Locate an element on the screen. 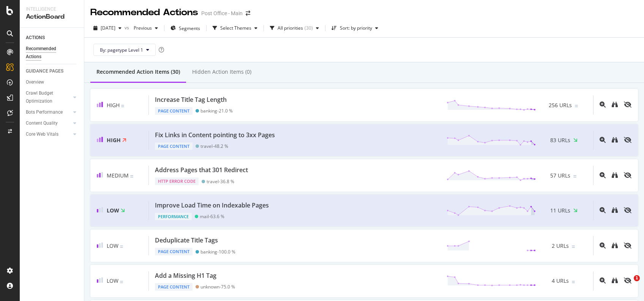 The image size is (644, 301). span: 2025 Oct. 6th is located at coordinates (108, 28).